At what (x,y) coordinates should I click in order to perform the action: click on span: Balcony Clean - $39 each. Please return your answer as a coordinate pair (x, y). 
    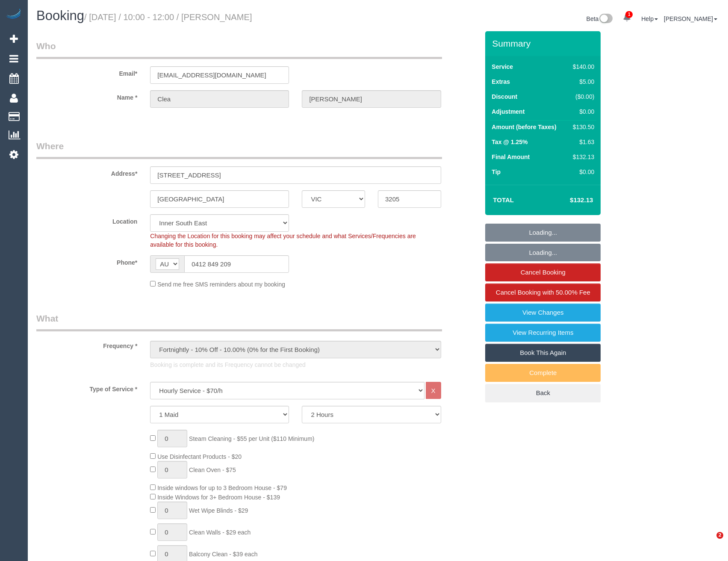
    Looking at the image, I should click on (223, 555).